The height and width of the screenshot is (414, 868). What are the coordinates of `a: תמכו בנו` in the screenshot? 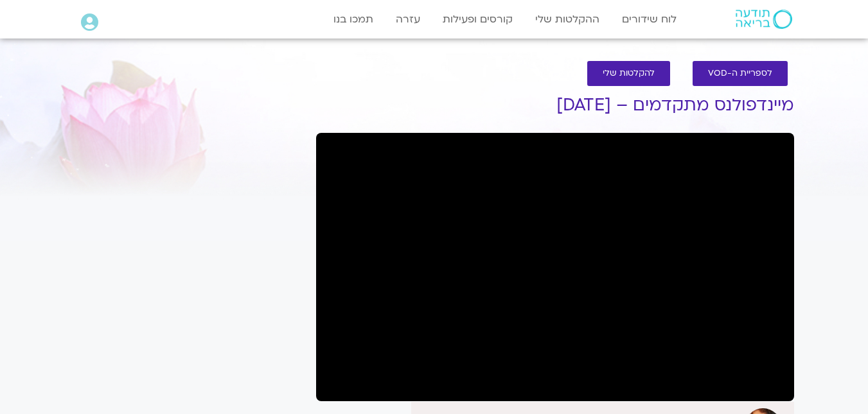 It's located at (353, 19).